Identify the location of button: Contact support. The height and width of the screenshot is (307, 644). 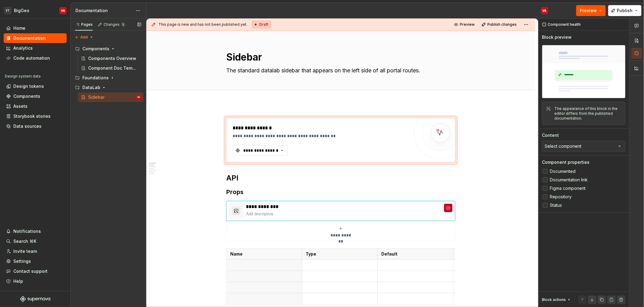
(35, 271).